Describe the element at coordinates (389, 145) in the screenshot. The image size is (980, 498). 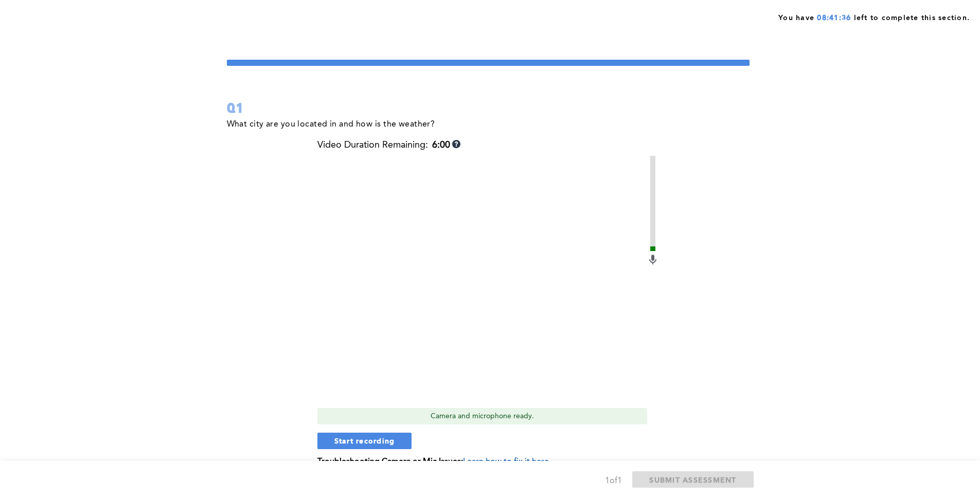
I see `div: Video Duration Remaining:` at that location.